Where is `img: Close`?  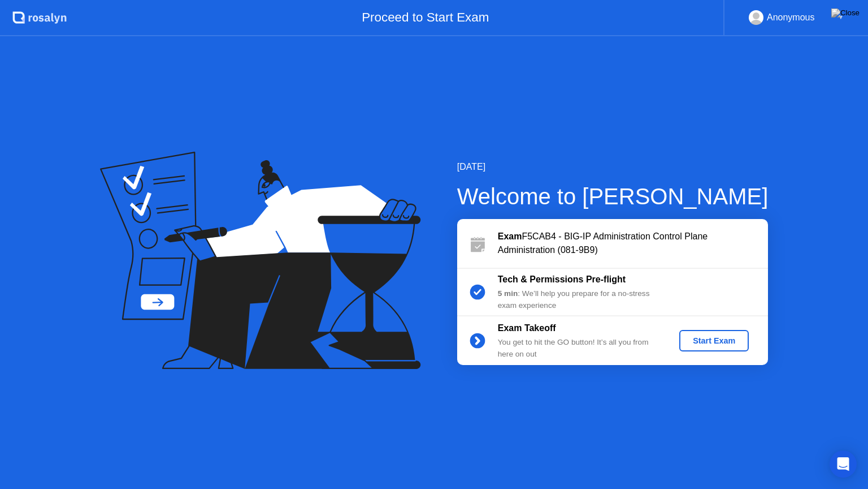
img: Close is located at coordinates (846, 13).